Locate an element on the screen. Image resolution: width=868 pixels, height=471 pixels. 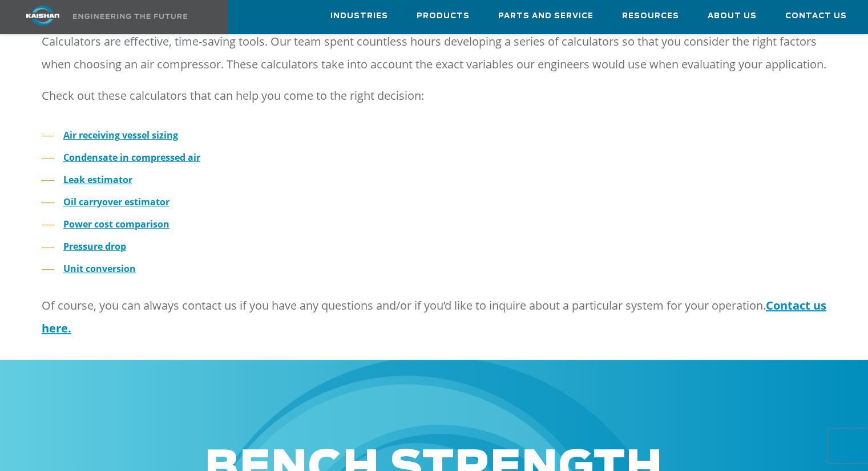
span: Parts and Service is located at coordinates (545, 16).